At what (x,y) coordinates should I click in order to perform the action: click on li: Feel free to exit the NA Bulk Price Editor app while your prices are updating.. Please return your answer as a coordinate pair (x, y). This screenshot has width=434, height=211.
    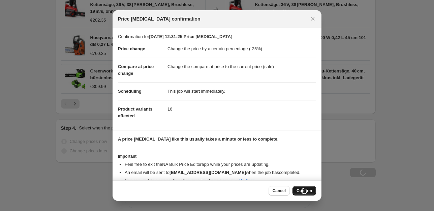
    Looking at the image, I should click on (221, 165).